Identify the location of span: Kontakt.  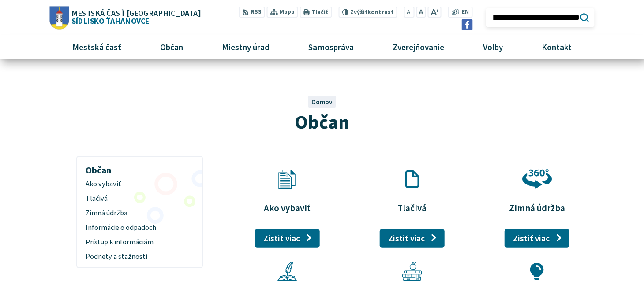
(556, 47).